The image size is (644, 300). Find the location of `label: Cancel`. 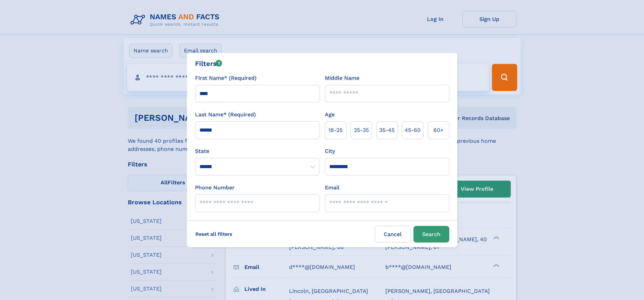

label: Cancel is located at coordinates (393, 234).